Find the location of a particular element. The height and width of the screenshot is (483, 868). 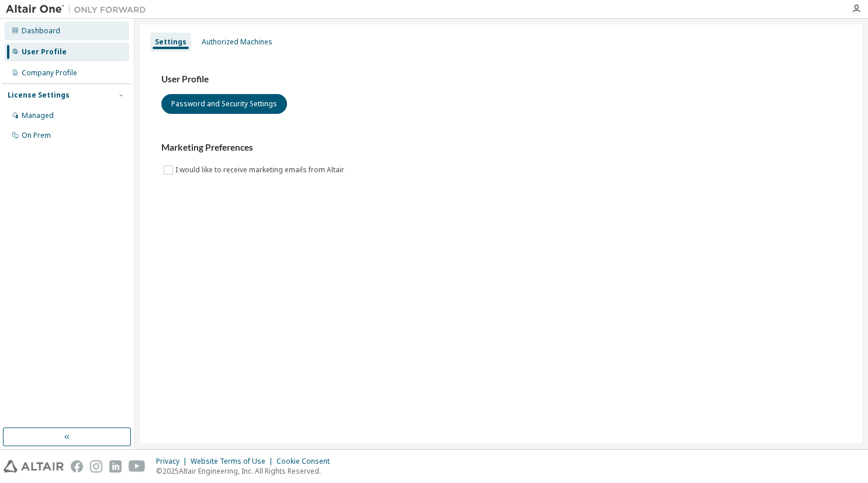

div: User Profile is located at coordinates (44, 52).